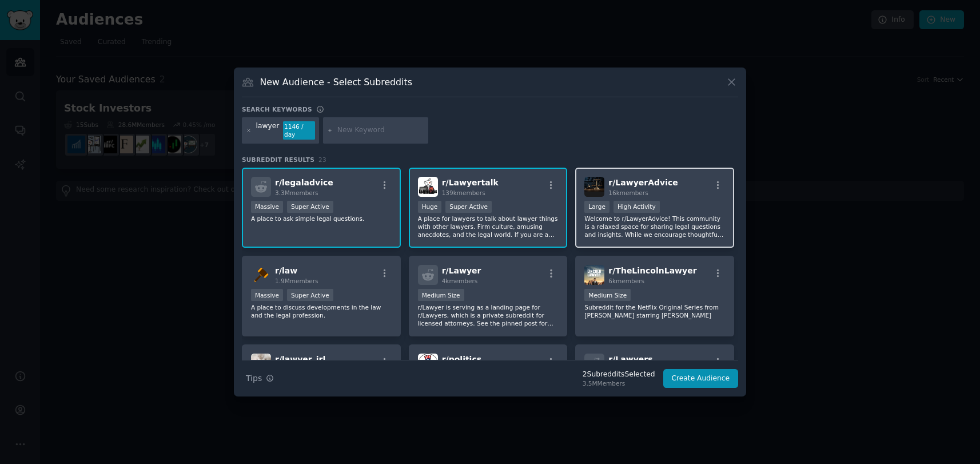  What do you see at coordinates (321, 218) in the screenshot?
I see `p: A place to ask simple legal questions.` at bounding box center [321, 218].